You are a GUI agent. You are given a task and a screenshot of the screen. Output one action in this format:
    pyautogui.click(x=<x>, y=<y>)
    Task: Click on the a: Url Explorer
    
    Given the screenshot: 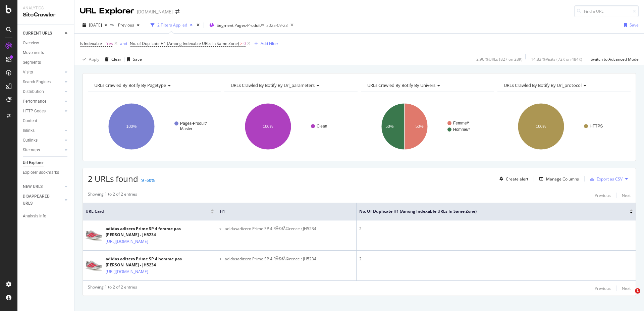 What is the action you would take?
    pyautogui.click(x=46, y=163)
    